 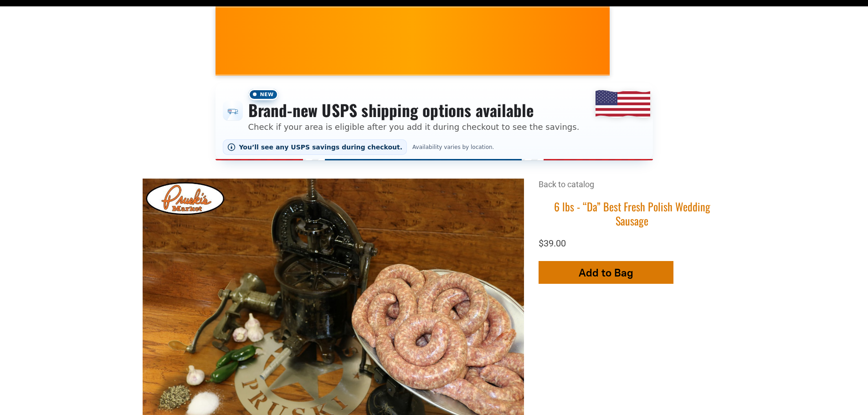 What do you see at coordinates (632, 213) in the screenshot?
I see `h1: 6 lbs - “Da” Best Fresh Polish Wedding Sausage` at bounding box center [632, 213].